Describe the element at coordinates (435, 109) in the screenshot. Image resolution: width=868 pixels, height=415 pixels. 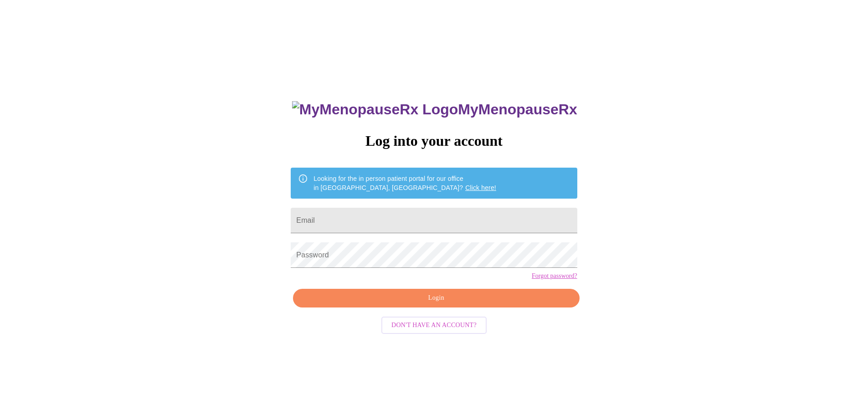
I see `h3: MyMenopauseRx` at that location.